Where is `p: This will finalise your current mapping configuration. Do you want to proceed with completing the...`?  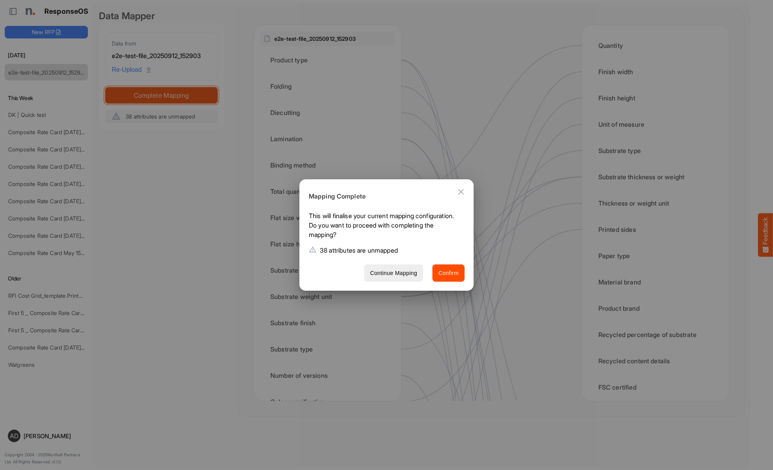
p: This will finalise your current mapping configuration. Do you want to proceed with completing the... is located at coordinates (384, 227).